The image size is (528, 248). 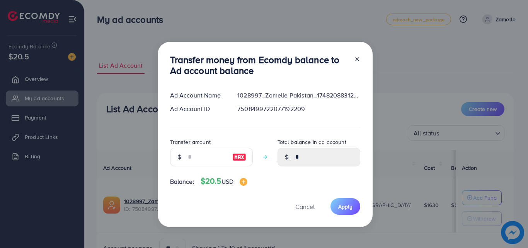 What do you see at coordinates (299, 95) in the screenshot?
I see `div: 1028997_Zamelle Pakistan_1748208831279` at bounding box center [299, 95].